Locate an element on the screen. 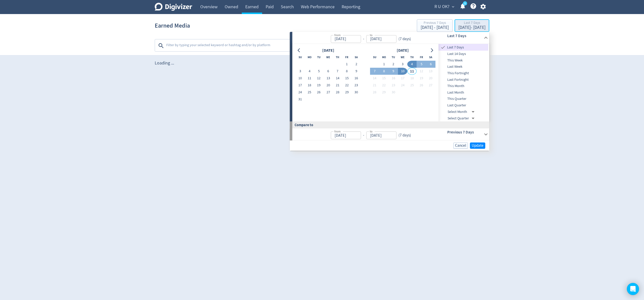 Image resolution: width=644 pixels, height=300 pixels. div: This Fortnight is located at coordinates (463, 73).